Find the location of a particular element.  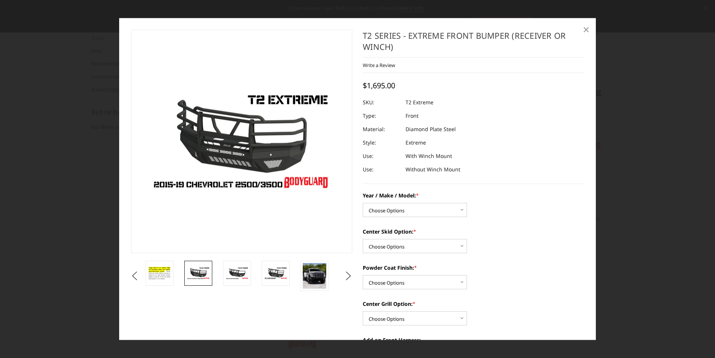

button: Next is located at coordinates (349, 276).